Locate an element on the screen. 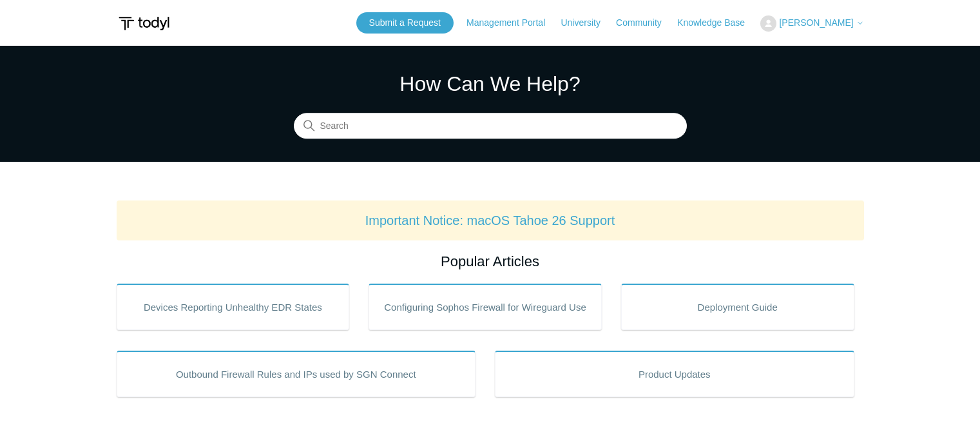 The image size is (980, 448). img: Todyl Support Center Help Center home page is located at coordinates (144, 23).